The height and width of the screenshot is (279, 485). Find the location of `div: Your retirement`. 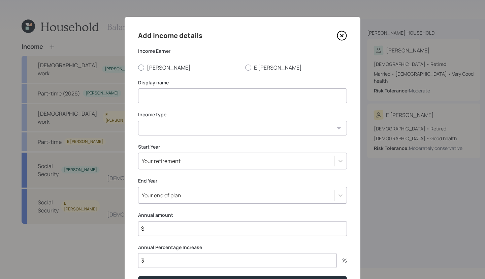

div: Your retirement is located at coordinates (161, 161).